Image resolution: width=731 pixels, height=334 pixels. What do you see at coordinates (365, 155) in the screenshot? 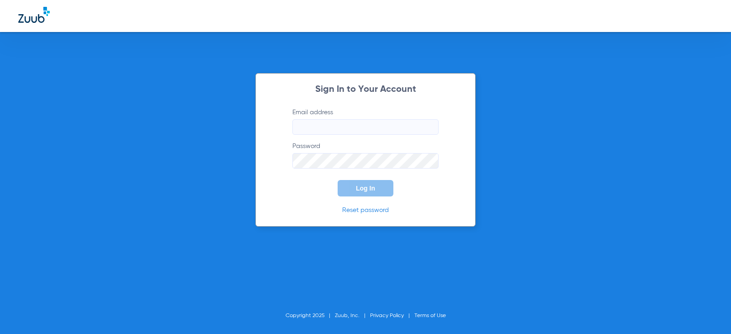
I see `label: Password` at bounding box center [365, 155].